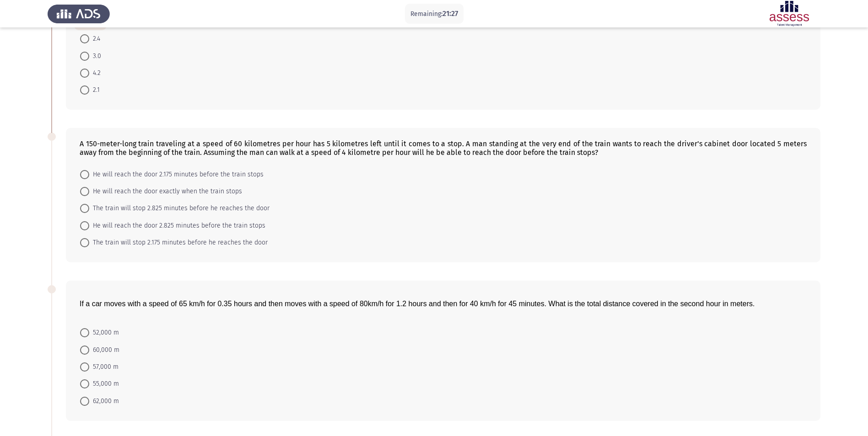  I want to click on span: 62,000 m, so click(104, 401).